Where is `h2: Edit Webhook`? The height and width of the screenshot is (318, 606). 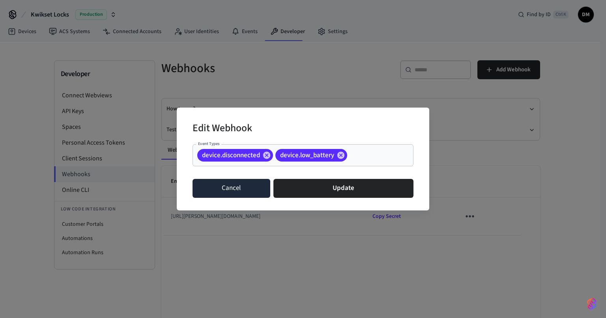
h2: Edit Webhook is located at coordinates (222, 129).